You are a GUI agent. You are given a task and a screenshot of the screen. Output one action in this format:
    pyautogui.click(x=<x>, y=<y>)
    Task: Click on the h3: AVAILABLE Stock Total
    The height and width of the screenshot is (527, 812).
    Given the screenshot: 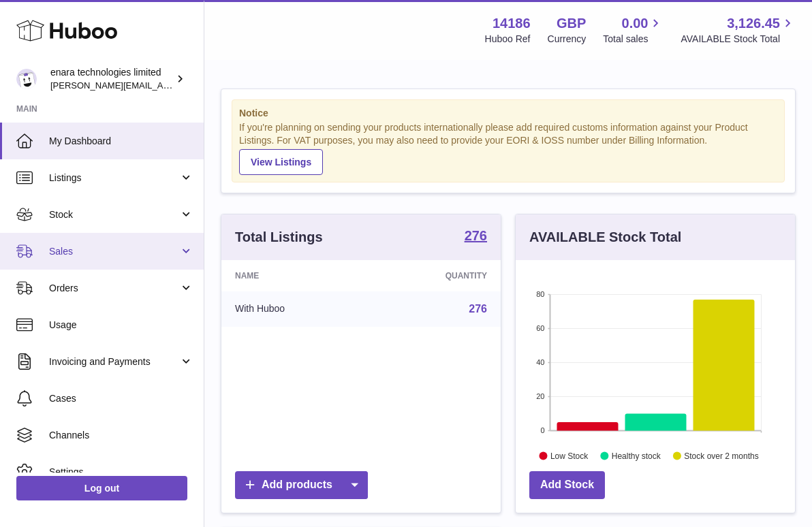 What is the action you would take?
    pyautogui.click(x=605, y=237)
    